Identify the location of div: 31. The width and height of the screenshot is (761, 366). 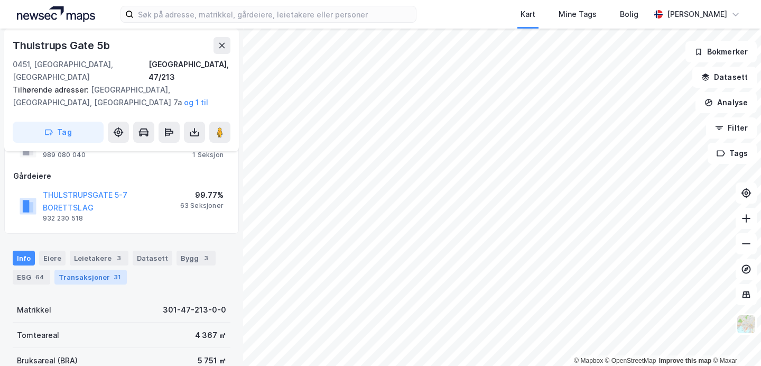
(117, 277).